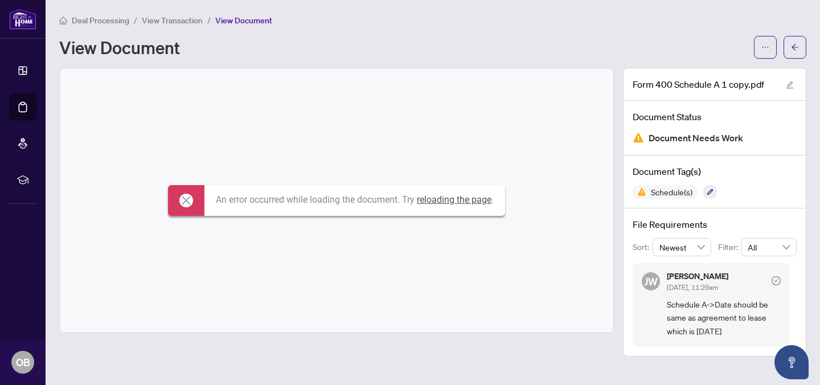 This screenshot has height=385, width=820. What do you see at coordinates (63, 21) in the screenshot?
I see `span: home` at bounding box center [63, 21].